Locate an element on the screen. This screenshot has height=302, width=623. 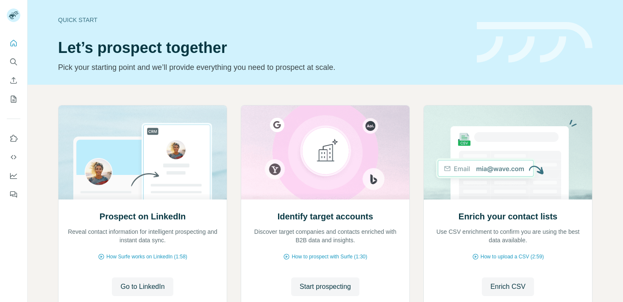
span: Enrich CSV is located at coordinates (508, 287).